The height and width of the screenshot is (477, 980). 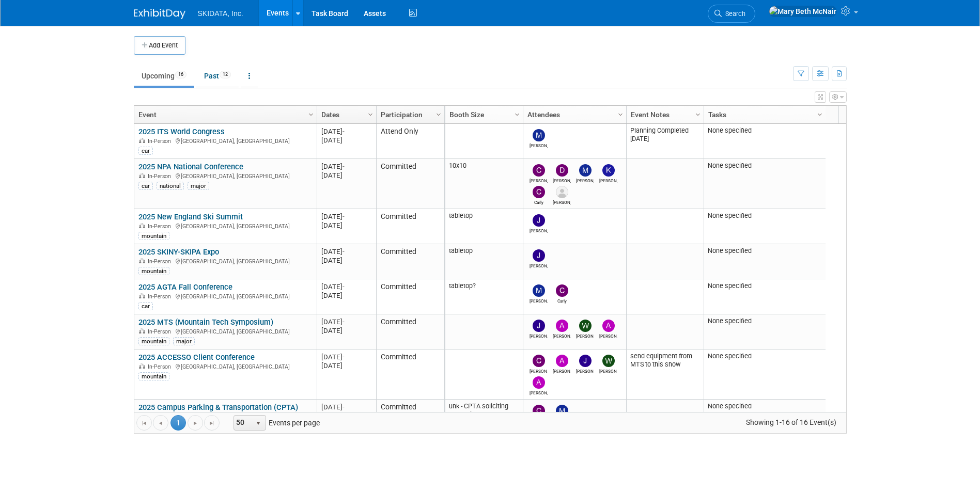 I want to click on a: Event Notes, so click(x=664, y=115).